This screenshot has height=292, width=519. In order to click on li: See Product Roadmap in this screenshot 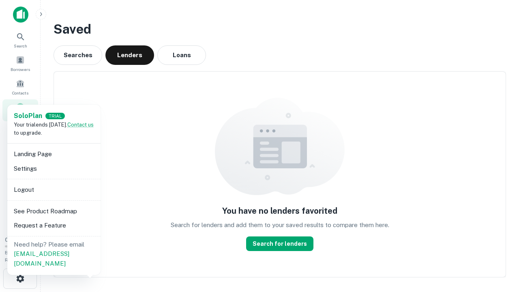, I will do `click(54, 211)`.